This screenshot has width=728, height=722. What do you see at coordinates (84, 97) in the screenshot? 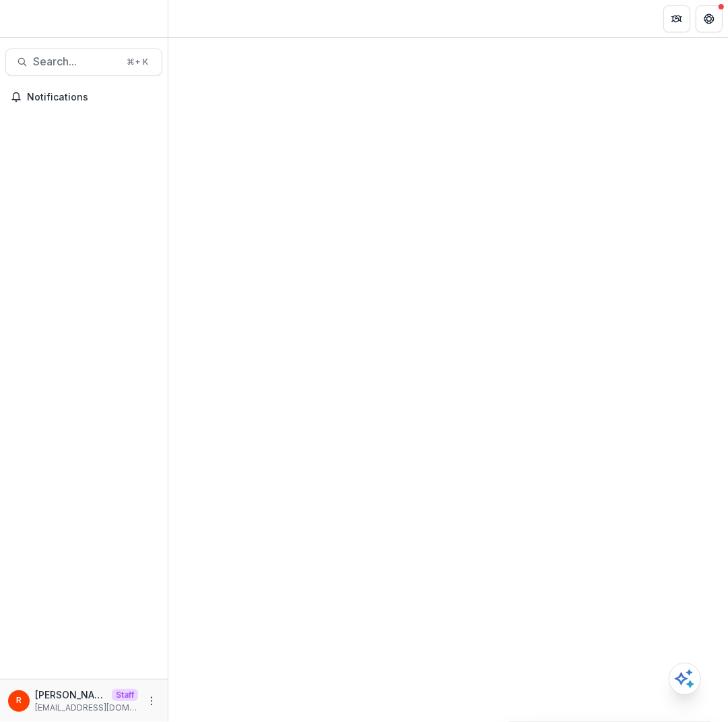
I see `button: Notifications` at bounding box center [84, 97].